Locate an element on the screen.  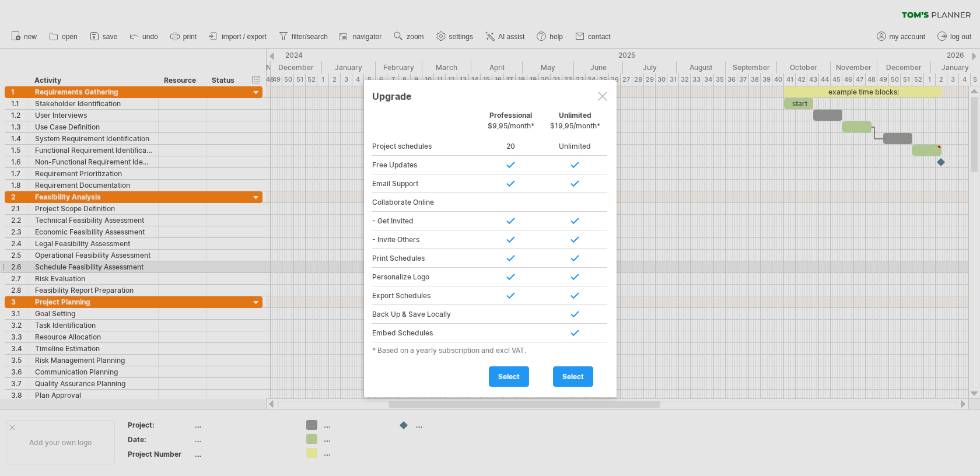
div: - Invite Others is located at coordinates (425, 240).